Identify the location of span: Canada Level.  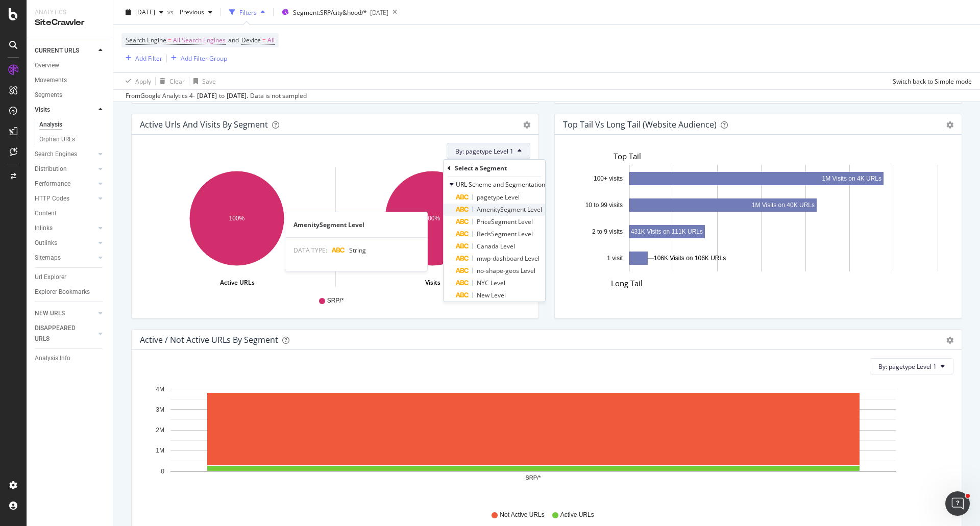
(496, 246).